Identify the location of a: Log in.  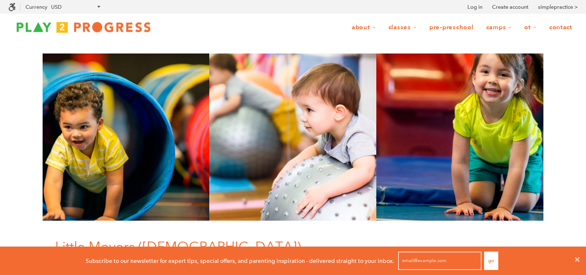
(475, 7).